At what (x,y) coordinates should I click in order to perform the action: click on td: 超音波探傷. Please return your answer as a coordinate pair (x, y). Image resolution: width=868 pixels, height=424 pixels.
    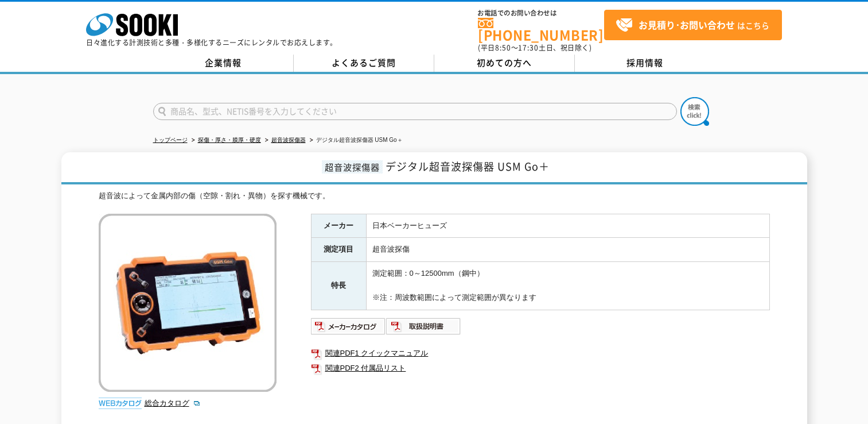
    Looking at the image, I should click on (568, 249).